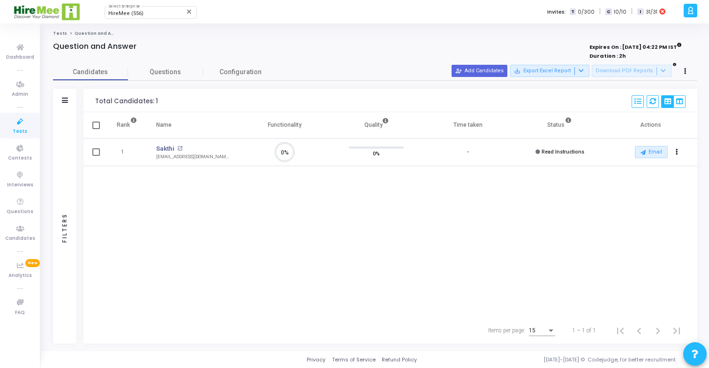 Image resolution: width=709 pixels, height=368 pixels. Describe the element at coordinates (542, 331) in the screenshot. I see `mat-select: Items per page:` at that location.